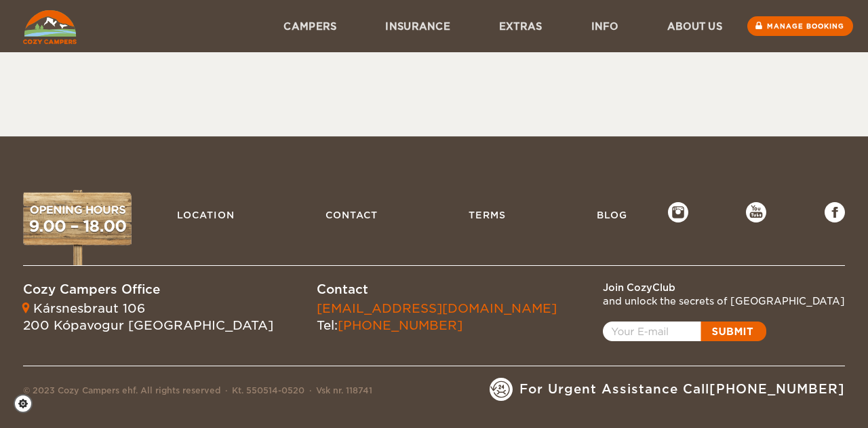 Image resolution: width=868 pixels, height=428 pixels. What do you see at coordinates (682, 389) in the screenshot?
I see `span: For Urgent Assistance Call` at bounding box center [682, 389].